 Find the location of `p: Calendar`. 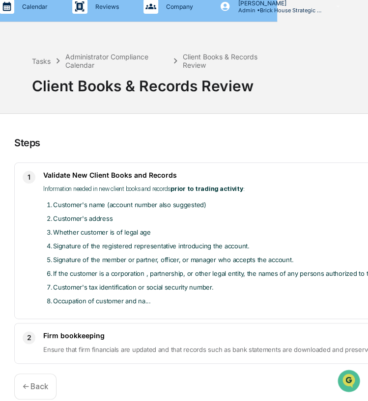

p: Calendar is located at coordinates (33, 6).